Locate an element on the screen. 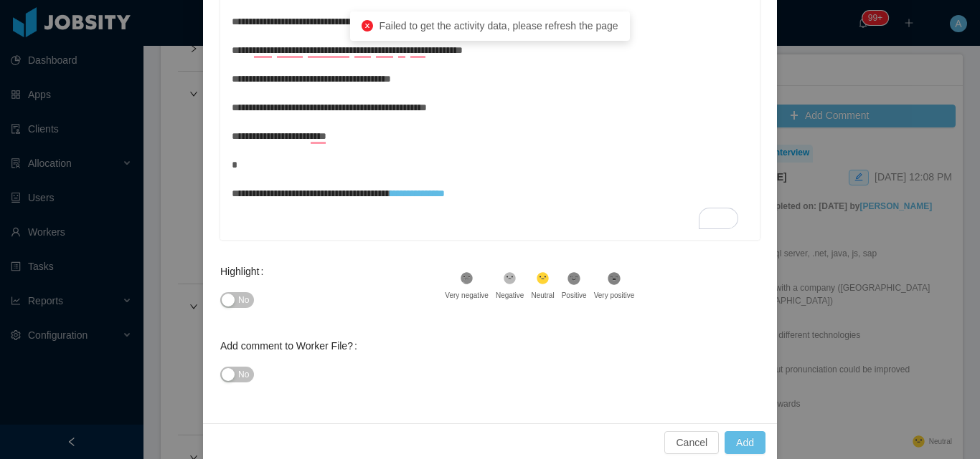  span: Failed to get the activity data, please refresh the page is located at coordinates (498, 26).